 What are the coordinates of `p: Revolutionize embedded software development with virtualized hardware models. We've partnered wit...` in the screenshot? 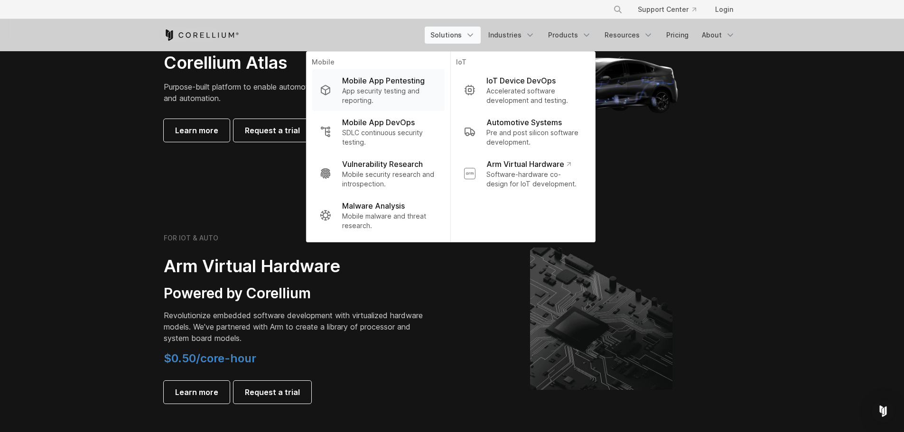 It's located at (297, 327).